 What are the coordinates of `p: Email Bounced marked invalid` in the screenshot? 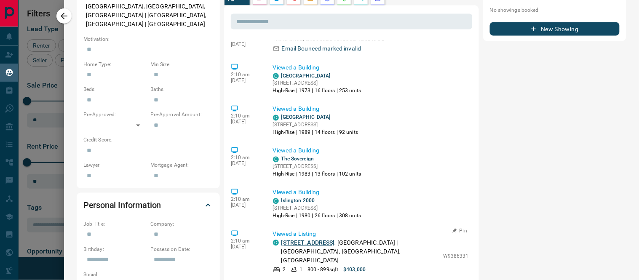 It's located at (322, 48).